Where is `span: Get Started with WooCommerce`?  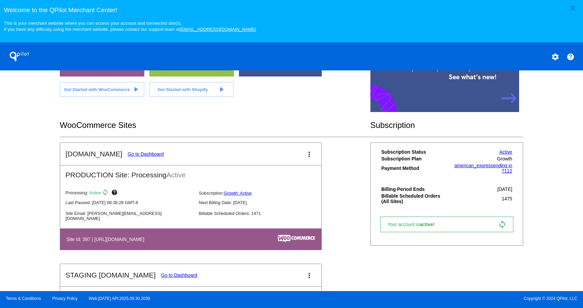 span: Get Started with WooCommerce is located at coordinates (97, 89).